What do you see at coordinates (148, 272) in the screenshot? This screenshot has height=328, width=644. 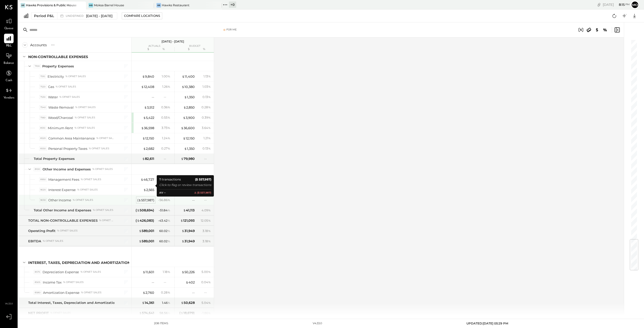 I see `div: 11,601` at bounding box center [148, 272].